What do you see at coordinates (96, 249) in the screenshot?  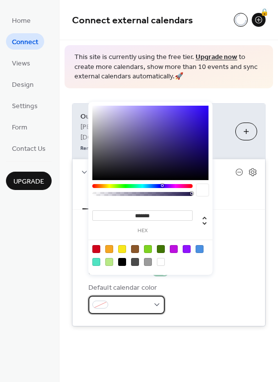 I see `div: #D0021B` at bounding box center [96, 249].